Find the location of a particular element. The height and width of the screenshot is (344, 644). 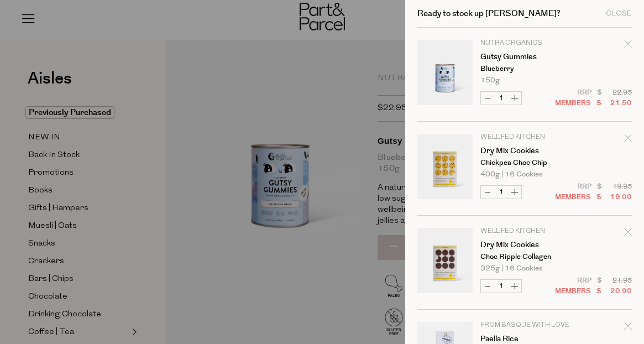

a: Gutsy Gummies is located at coordinates (523, 57).